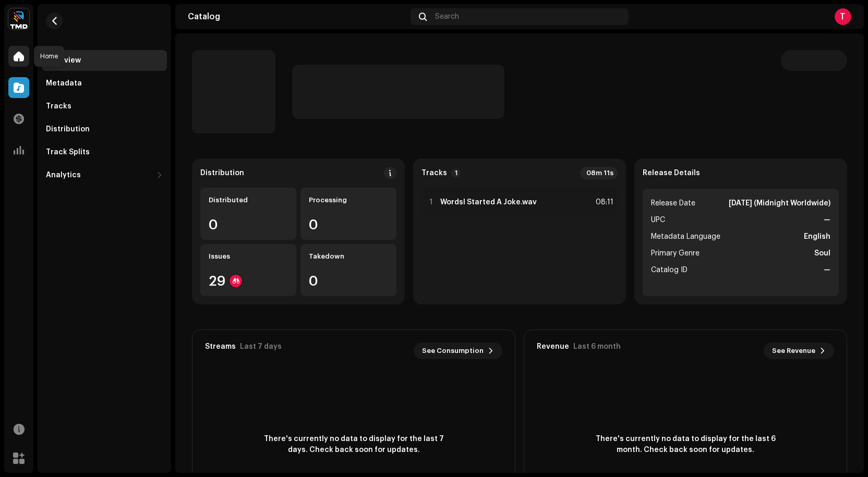 The image size is (868, 477). I want to click on strong: Tracks, so click(434, 173).